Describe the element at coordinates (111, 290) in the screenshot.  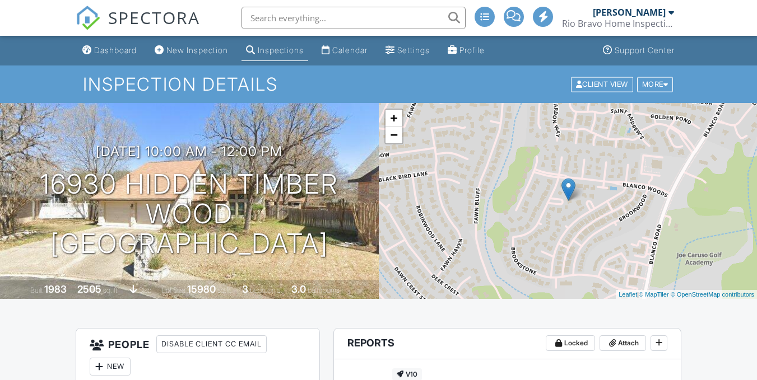
I see `span: sq. ft.` at that location.